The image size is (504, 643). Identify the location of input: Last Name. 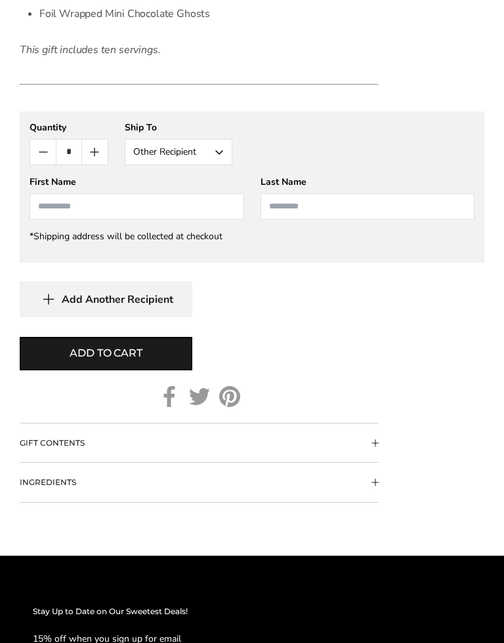
(367, 207).